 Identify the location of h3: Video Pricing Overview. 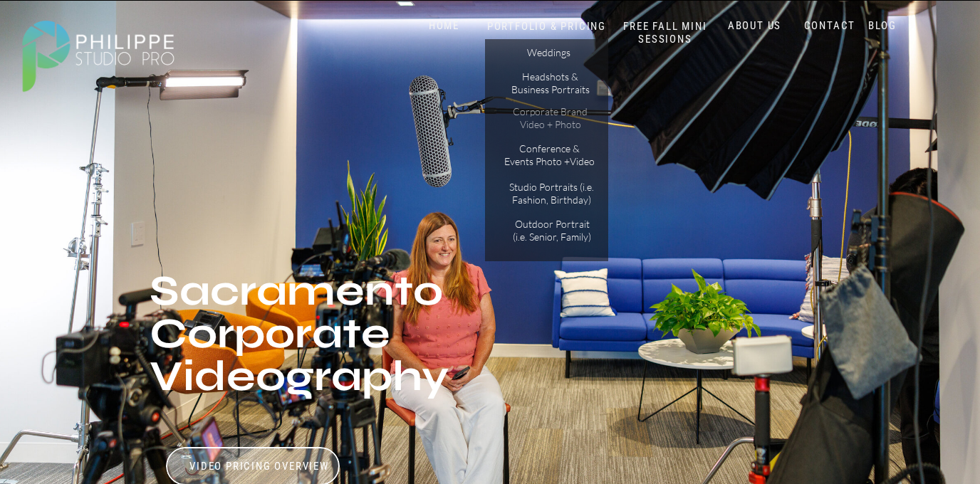
(259, 466).